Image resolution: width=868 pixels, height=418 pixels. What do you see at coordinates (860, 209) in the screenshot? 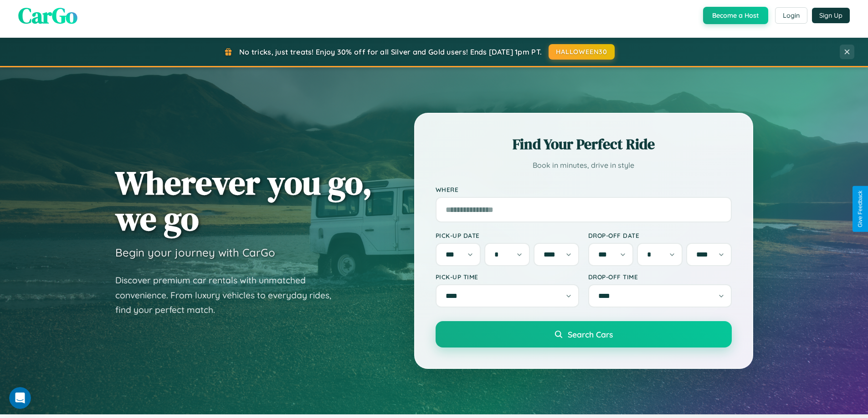
I see `div: Give Feedback` at bounding box center [860, 209].